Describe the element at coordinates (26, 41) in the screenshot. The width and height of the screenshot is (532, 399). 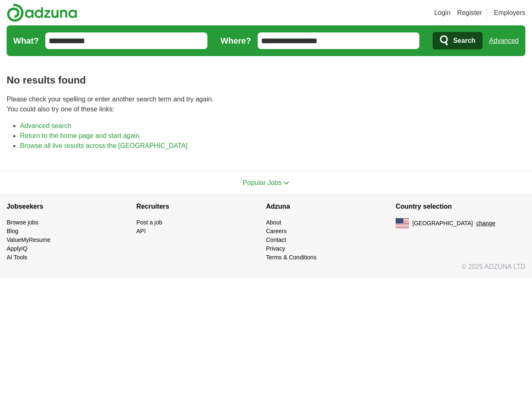
I see `label: What?` at that location.